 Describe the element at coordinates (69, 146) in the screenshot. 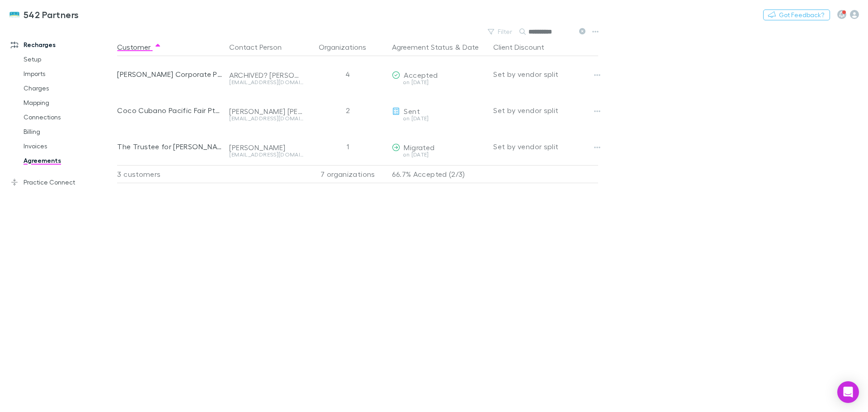

I see `a: Invoices` at that location.